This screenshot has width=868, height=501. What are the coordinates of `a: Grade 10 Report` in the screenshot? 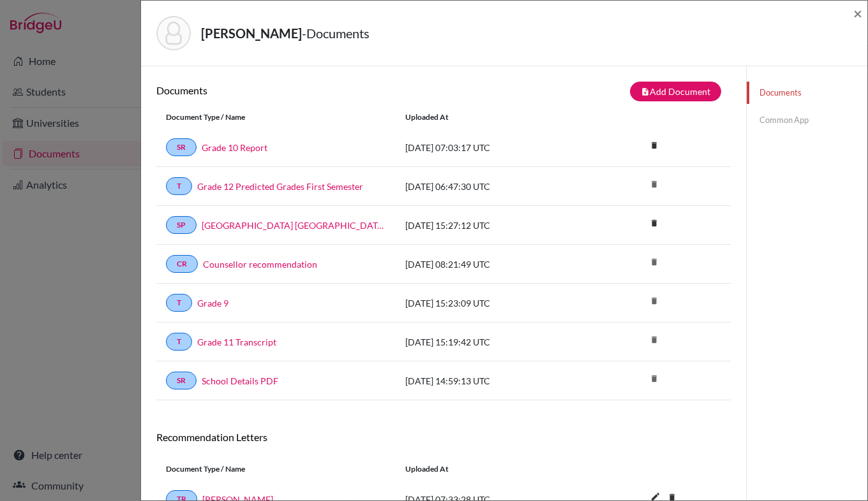 It's located at (235, 147).